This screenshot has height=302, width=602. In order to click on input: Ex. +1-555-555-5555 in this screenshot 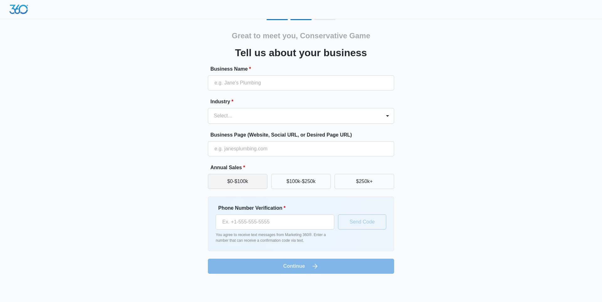, I will do `click(275, 222)`.